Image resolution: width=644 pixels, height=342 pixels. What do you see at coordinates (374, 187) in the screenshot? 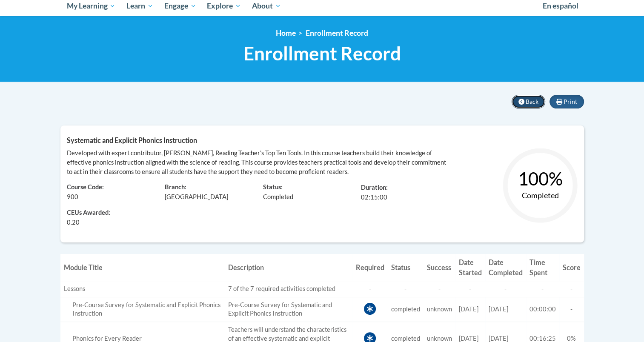
I see `span: Duration:` at bounding box center [374, 187].